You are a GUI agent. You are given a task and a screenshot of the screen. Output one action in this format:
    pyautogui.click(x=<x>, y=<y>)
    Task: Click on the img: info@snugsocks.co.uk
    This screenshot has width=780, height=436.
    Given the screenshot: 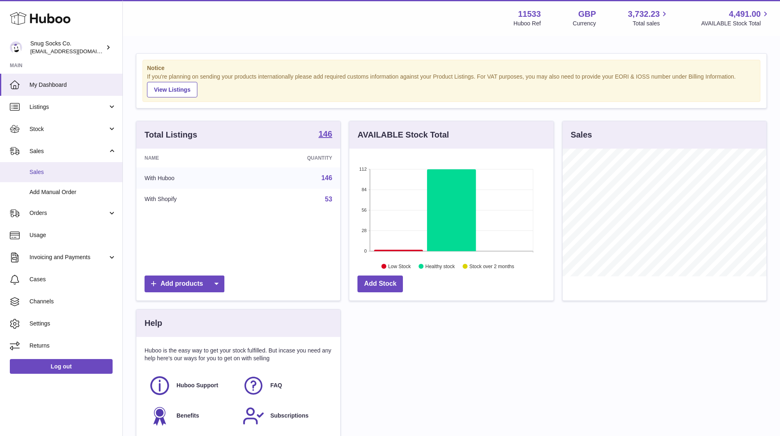 What is the action you would take?
    pyautogui.click(x=16, y=47)
    